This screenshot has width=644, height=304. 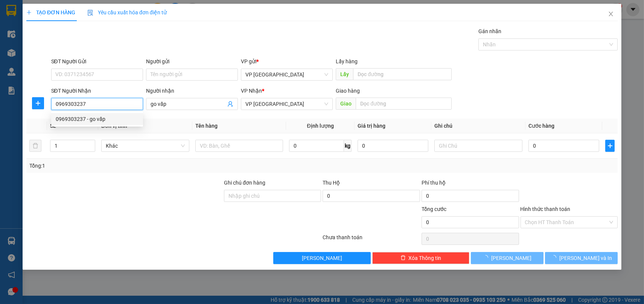 I want to click on input: Ghi Chú, so click(x=479, y=146).